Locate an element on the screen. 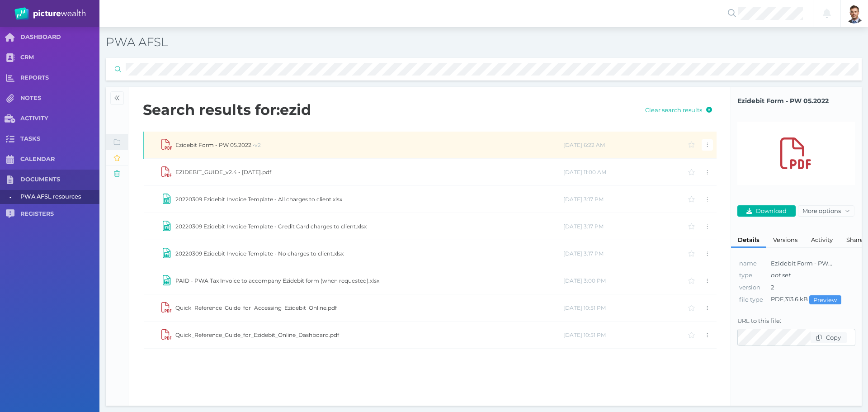  label: URL to this file: is located at coordinates (796, 323).